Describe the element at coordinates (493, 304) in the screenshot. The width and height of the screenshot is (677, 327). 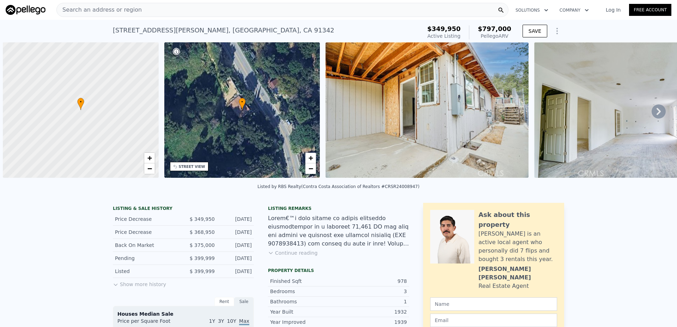
I see `input: Name` at that location.